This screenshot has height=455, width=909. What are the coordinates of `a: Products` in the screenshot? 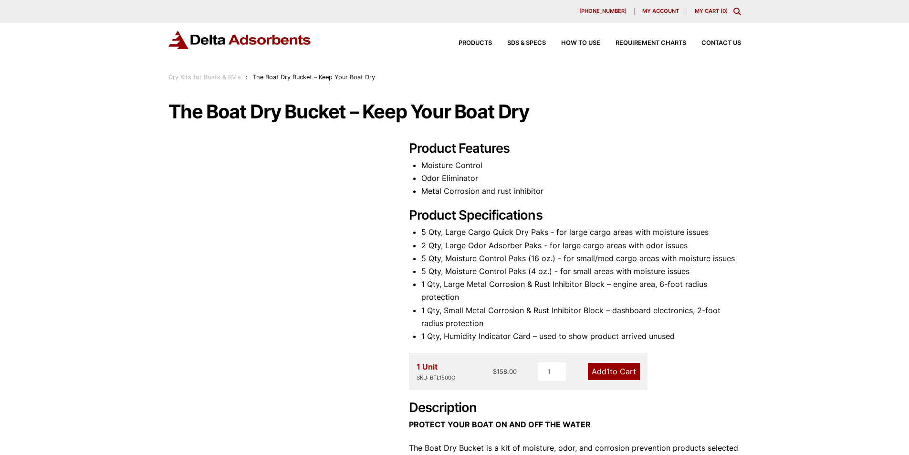 It's located at (468, 43).